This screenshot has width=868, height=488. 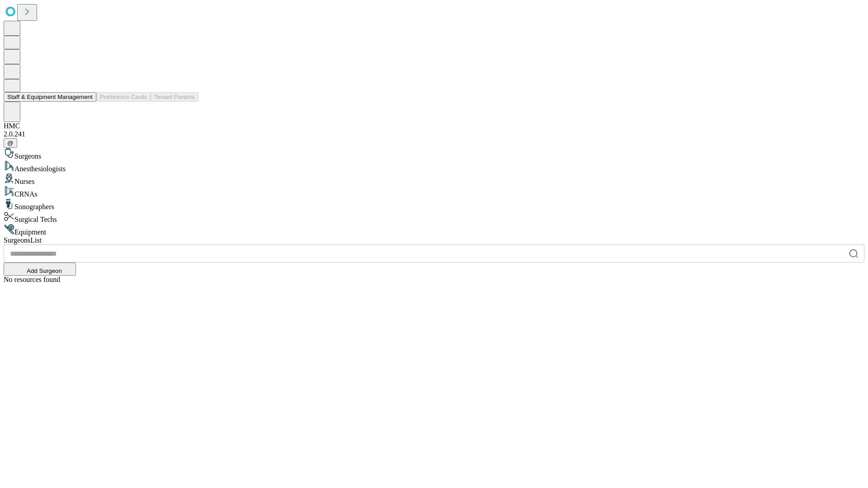 I want to click on div: HMC, so click(x=434, y=126).